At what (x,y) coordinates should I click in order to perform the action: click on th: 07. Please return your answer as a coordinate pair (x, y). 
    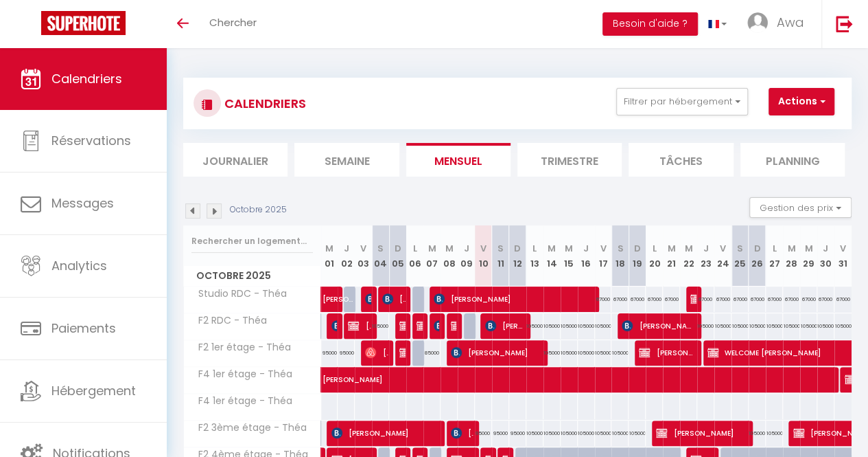
    Looking at the image, I should click on (432, 255).